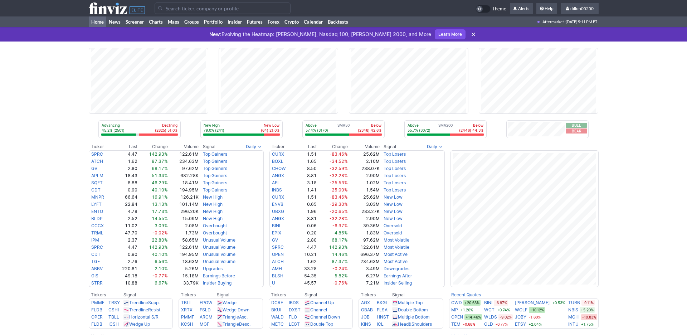  What do you see at coordinates (364, 219) in the screenshot?
I see `td: 2.90M` at bounding box center [364, 219].